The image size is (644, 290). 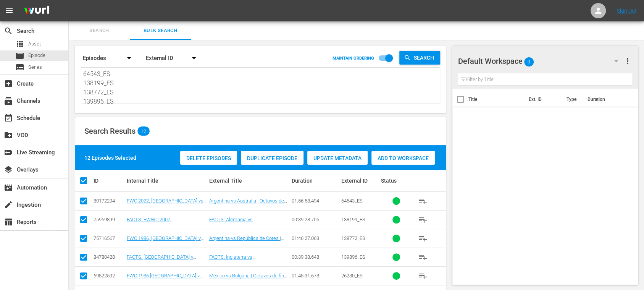 I want to click on div: 80172294, so click(x=109, y=200).